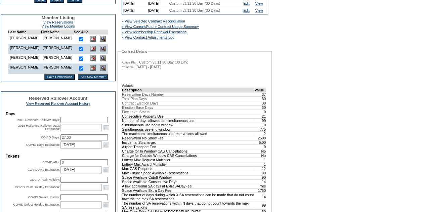  I want to click on label: COVID ARs Expiration:, so click(44, 170).